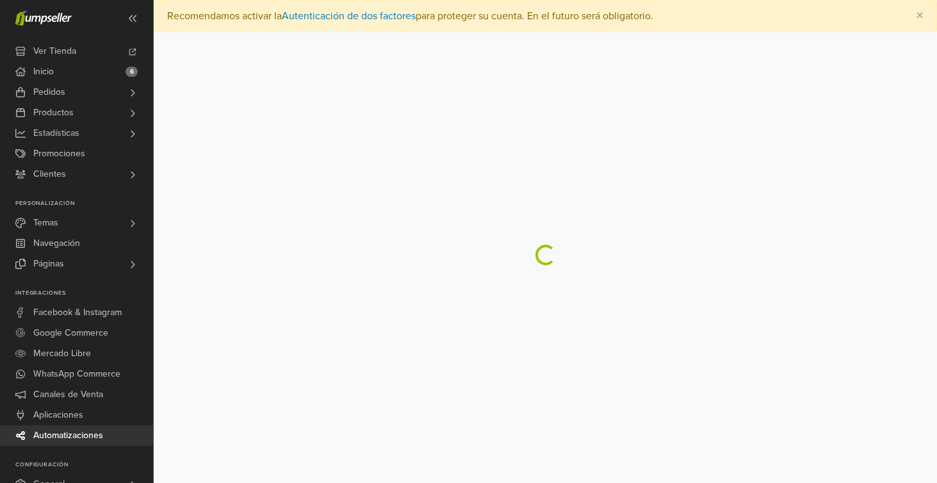 This screenshot has height=483, width=937. Describe the element at coordinates (49, 174) in the screenshot. I see `span: Clientes` at that location.